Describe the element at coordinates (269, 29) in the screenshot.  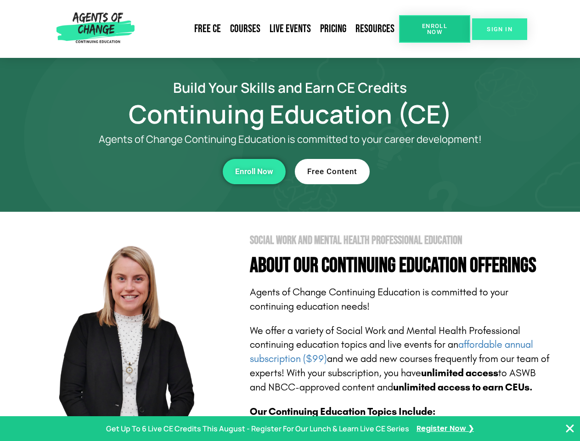
I see `nav: Menu` at that location.